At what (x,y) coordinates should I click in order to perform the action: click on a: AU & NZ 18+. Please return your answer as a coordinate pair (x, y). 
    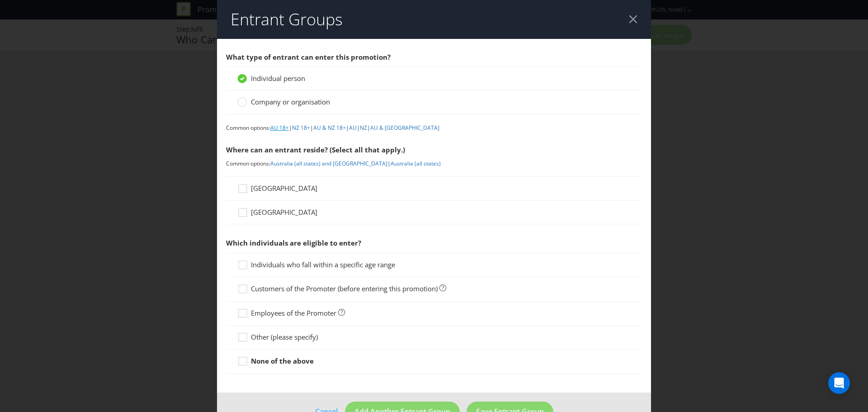
    Looking at the image, I should click on (329, 127).